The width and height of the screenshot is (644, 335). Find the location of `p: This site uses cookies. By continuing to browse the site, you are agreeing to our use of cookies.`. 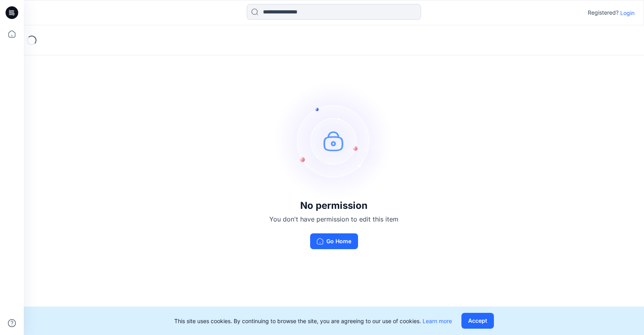

p: This site uses cookies. By continuing to browse the site, you are agreeing to our use of cookies. is located at coordinates (313, 321).